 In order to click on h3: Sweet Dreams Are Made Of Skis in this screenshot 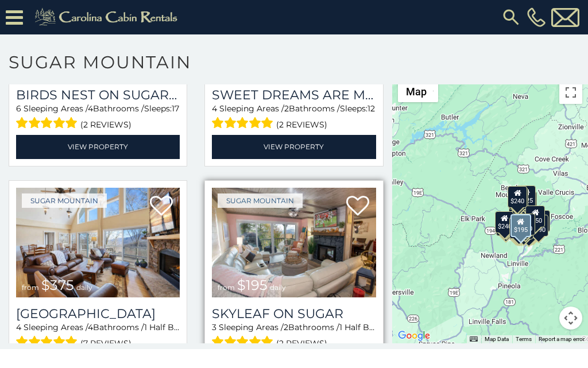, I will do `click(294, 94)`.